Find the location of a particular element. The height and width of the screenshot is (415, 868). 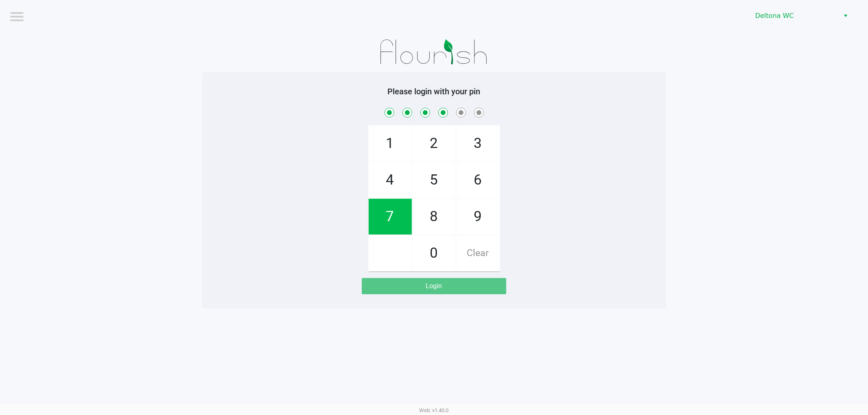

span: 8 is located at coordinates (434, 216).